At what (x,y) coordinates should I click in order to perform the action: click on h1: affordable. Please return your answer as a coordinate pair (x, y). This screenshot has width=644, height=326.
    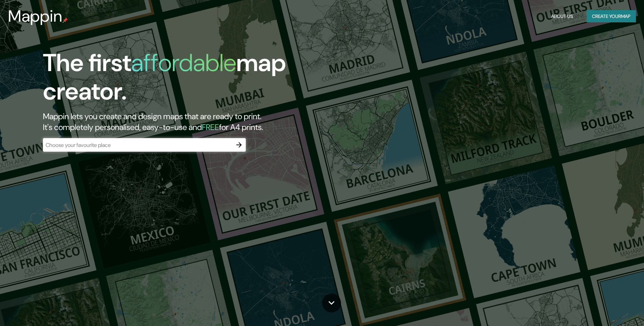
    Looking at the image, I should click on (184, 63).